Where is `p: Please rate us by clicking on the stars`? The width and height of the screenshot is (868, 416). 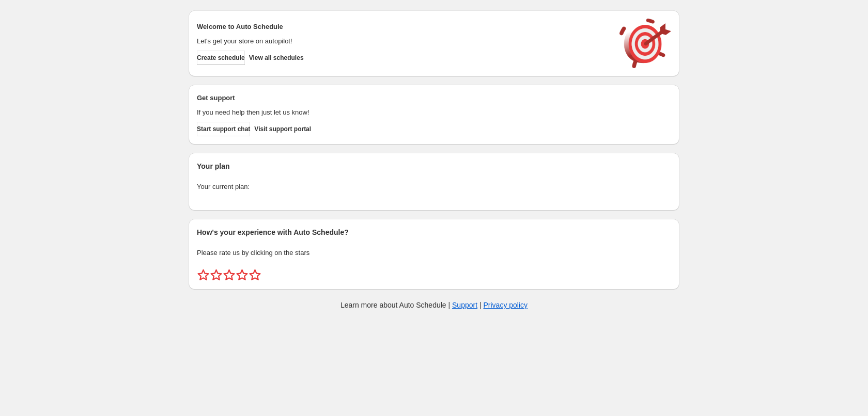 p: Please rate us by clicking on the stars is located at coordinates (434, 253).